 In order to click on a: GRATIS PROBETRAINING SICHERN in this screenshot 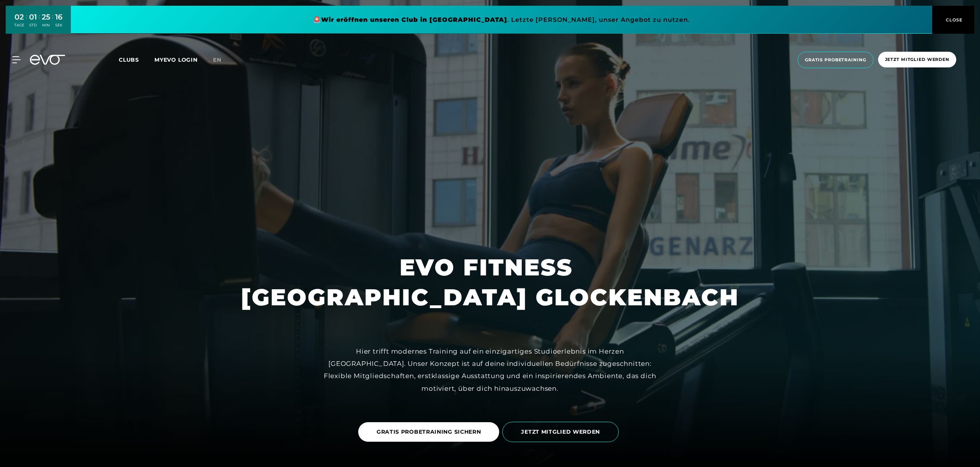, I will do `click(430, 432)`.